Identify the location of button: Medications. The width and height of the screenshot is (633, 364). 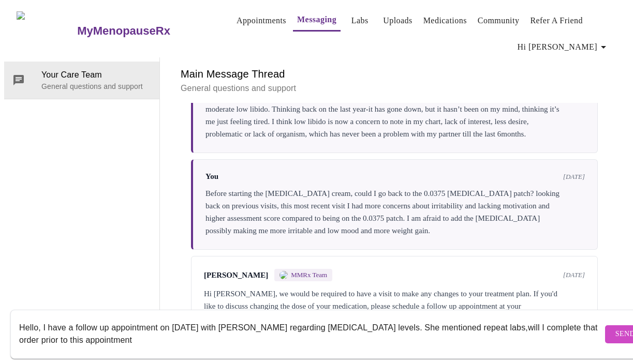
(445, 21).